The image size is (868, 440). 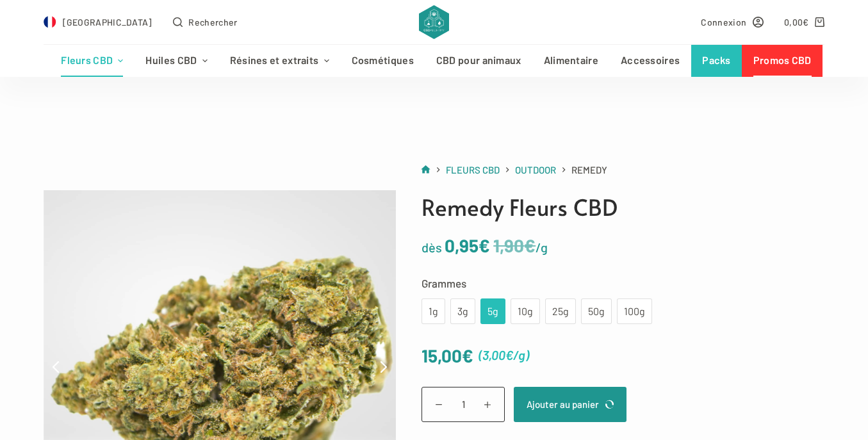 What do you see at coordinates (176, 61) in the screenshot?
I see `a: Huiles CBD` at bounding box center [176, 61].